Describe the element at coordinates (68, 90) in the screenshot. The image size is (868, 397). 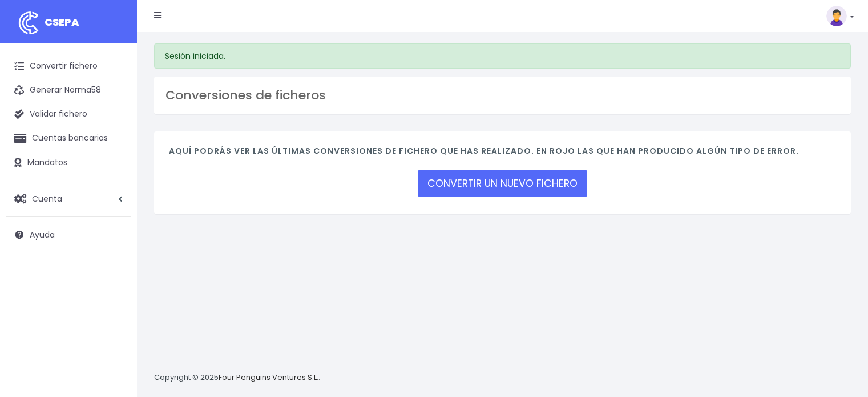
I see `a: Generar Norma58` at that location.